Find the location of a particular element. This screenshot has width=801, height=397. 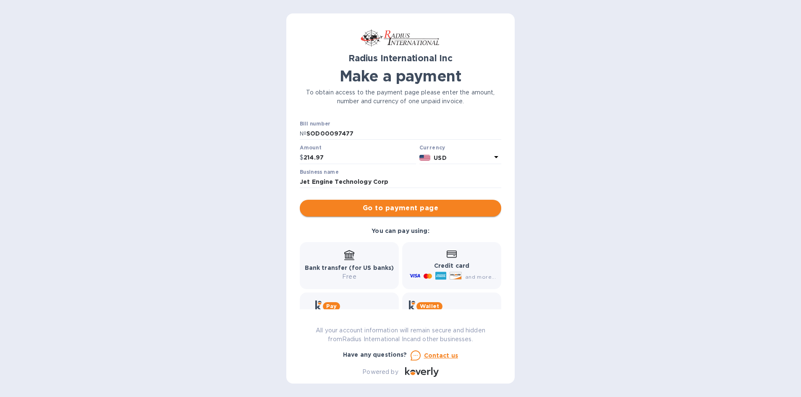

p: Free is located at coordinates (349, 277).